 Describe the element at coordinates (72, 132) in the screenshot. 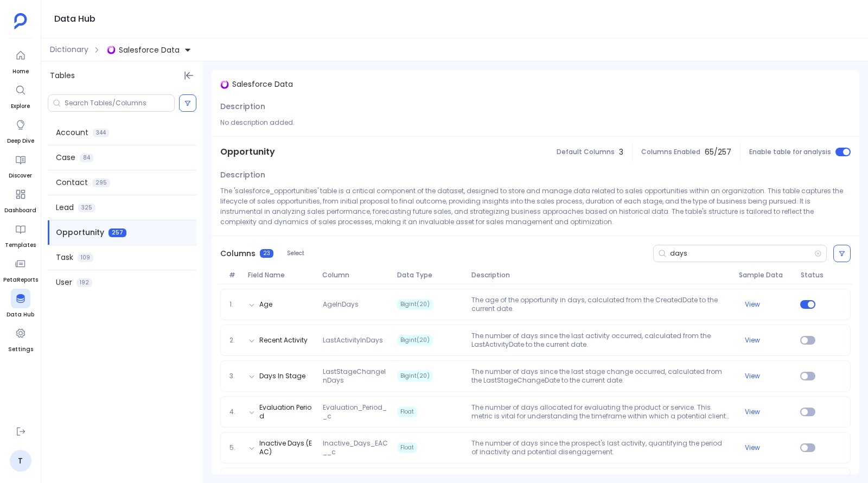

I see `span: Account` at that location.